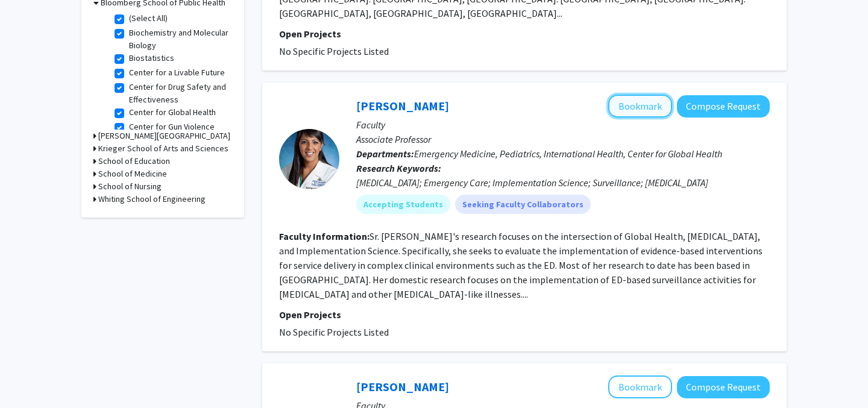 This screenshot has width=868, height=408. I want to click on label: Biochemistry and Molecular Biology, so click(179, 39).